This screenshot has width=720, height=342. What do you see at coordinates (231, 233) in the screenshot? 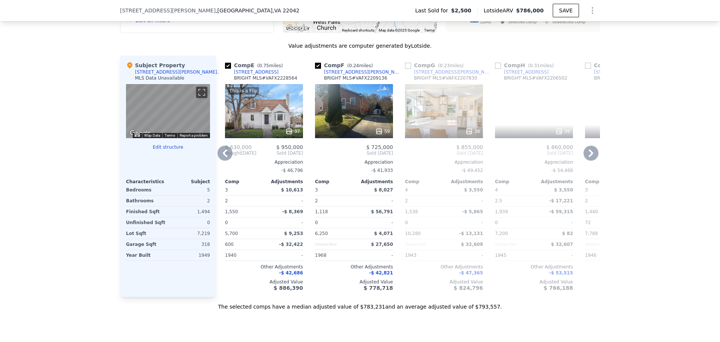
I see `span: 5,700` at bounding box center [231, 233].